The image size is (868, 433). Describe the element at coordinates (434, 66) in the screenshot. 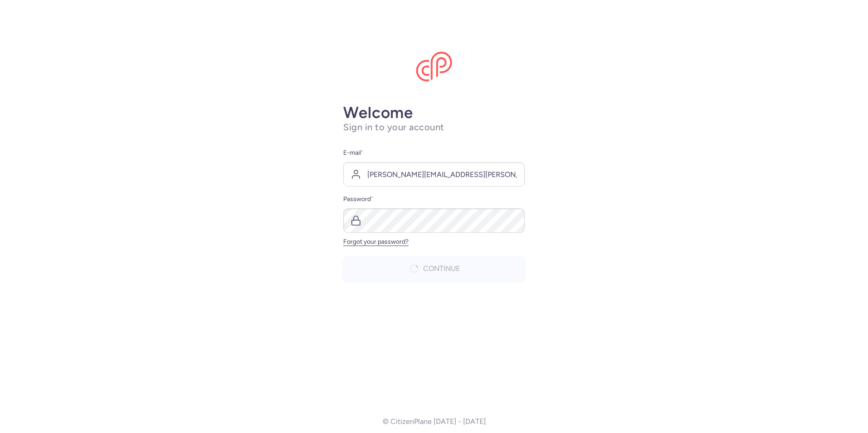

I see `img: CitizenPlane logo` at that location.